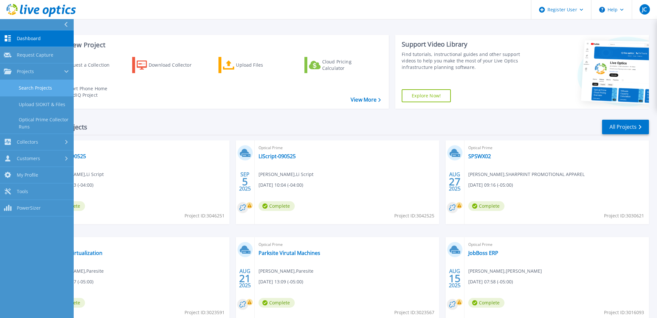  Describe the element at coordinates (414, 216) in the screenshot. I see `span: Project ID: 3042525` at that location.